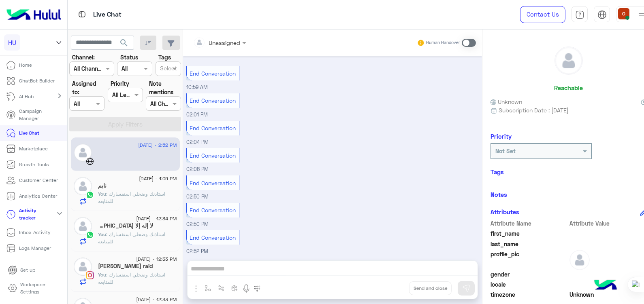 Image resolution: width=644 pixels, height=304 pixels. What do you see at coordinates (120, 83) in the screenshot?
I see `label: Priority` at bounding box center [120, 83].